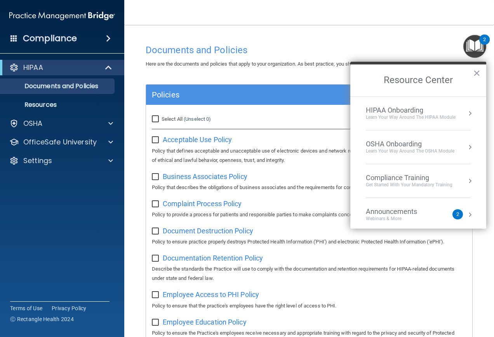 The width and height of the screenshot is (494, 337). What do you see at coordinates (475, 46) in the screenshot?
I see `button: Open Resource Center, 2 new notifications` at bounding box center [475, 46].